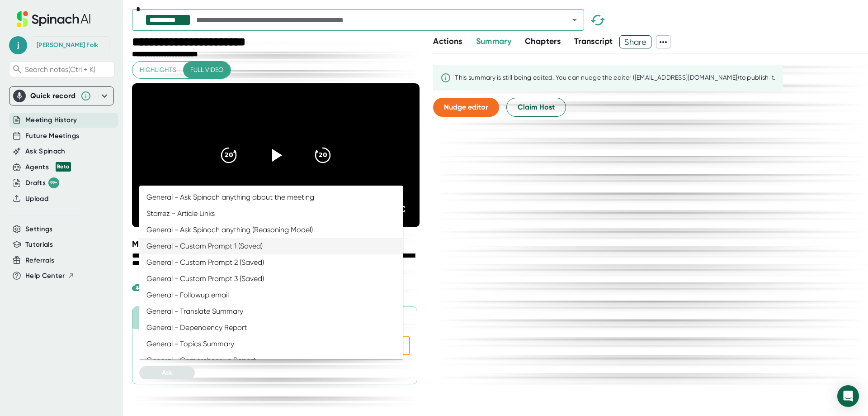 This screenshot has height=416, width=868. Describe the element at coordinates (594, 41) in the screenshot. I see `button: Transcript` at that location.